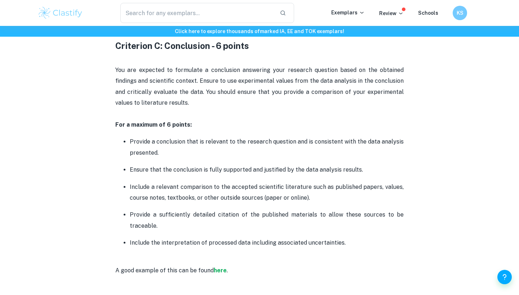 The image size is (519, 295). I want to click on p: Provide a conclusion that is relevant to the research question and is consistent with the data an..., so click(267, 147).